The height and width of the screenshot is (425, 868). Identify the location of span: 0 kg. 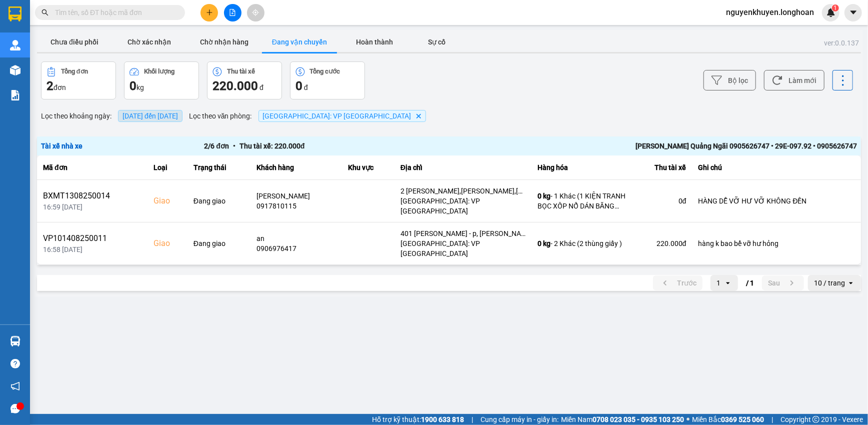
(544, 243).